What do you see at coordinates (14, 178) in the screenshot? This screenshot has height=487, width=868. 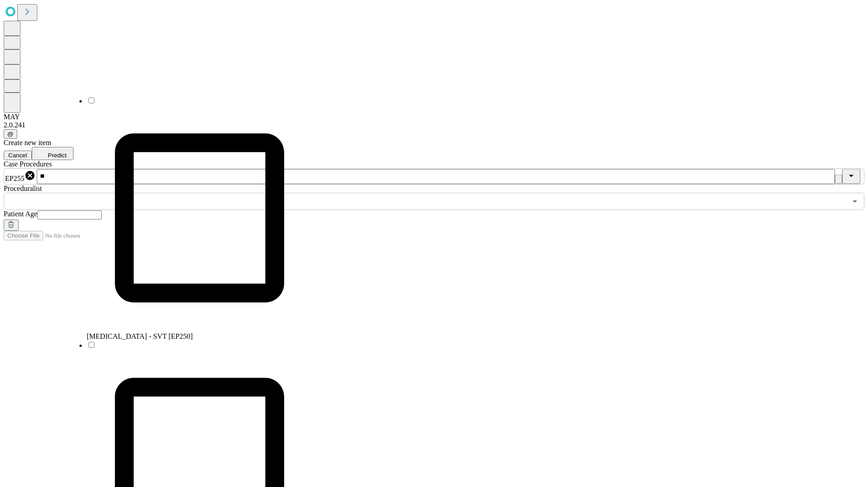 I see `span: EP255` at bounding box center [14, 178].